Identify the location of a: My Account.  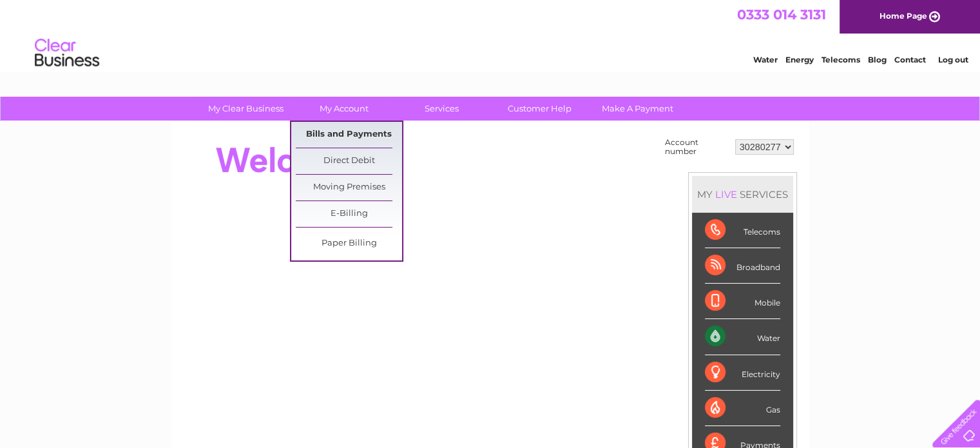
(343, 108).